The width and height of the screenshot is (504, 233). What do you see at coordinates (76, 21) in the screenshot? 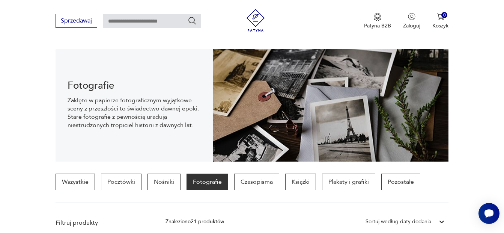
I see `button: Sprzedawaj` at bounding box center [76, 21].